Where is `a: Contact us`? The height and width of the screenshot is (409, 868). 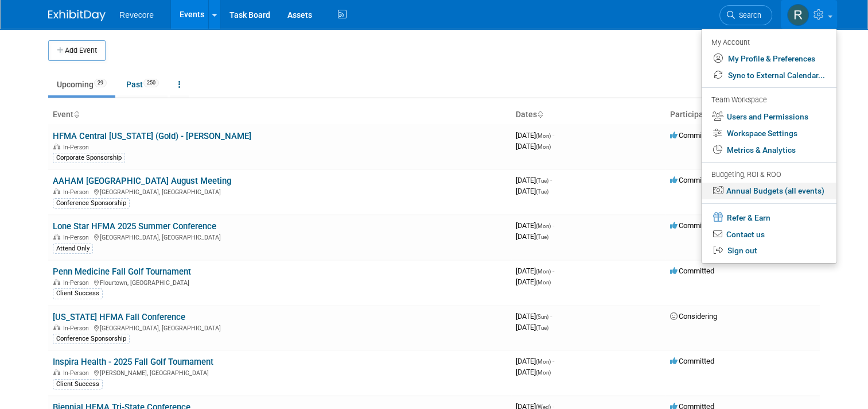
a: Contact us is located at coordinates (769, 234).